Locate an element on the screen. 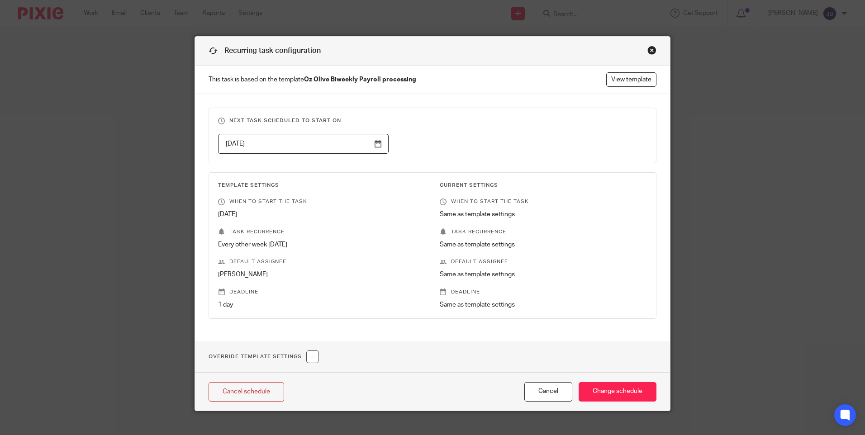 The image size is (865, 435). a: Cancel schedule is located at coordinates (246, 392).